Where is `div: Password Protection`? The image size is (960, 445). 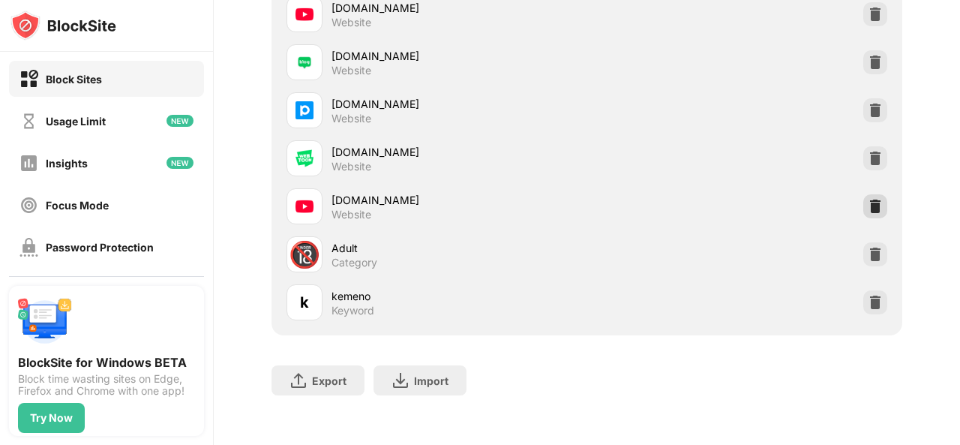
div: Password Protection is located at coordinates (100, 247).